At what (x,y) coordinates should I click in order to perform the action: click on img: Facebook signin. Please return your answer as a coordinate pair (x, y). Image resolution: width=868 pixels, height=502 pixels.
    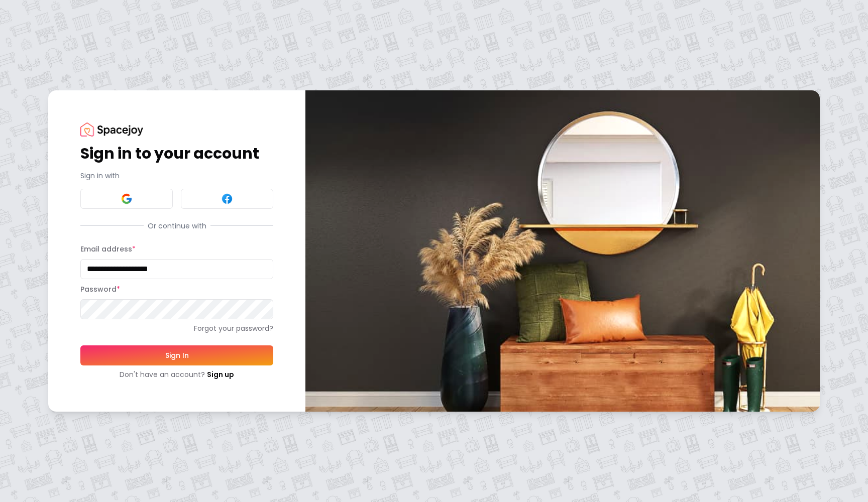
    Looking at the image, I should click on (227, 198).